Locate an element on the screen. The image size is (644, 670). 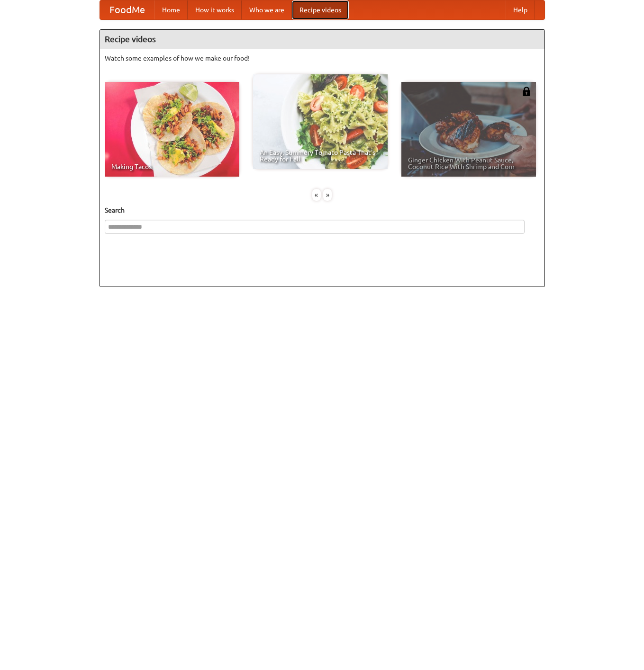
span: Making Tacos is located at coordinates (172, 167).